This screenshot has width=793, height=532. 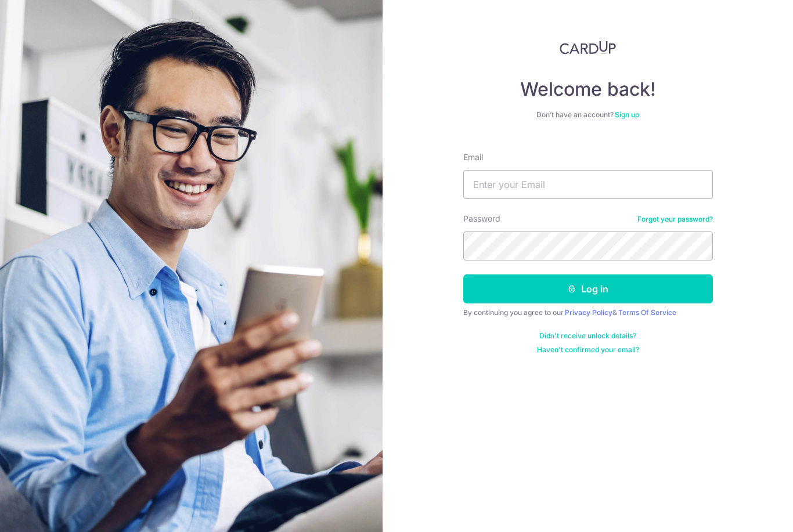 I want to click on a: Didn't receive unlock details?, so click(x=588, y=336).